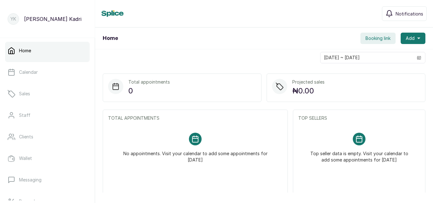  What do you see at coordinates (149, 82) in the screenshot?
I see `p: Total appointments` at bounding box center [149, 82].